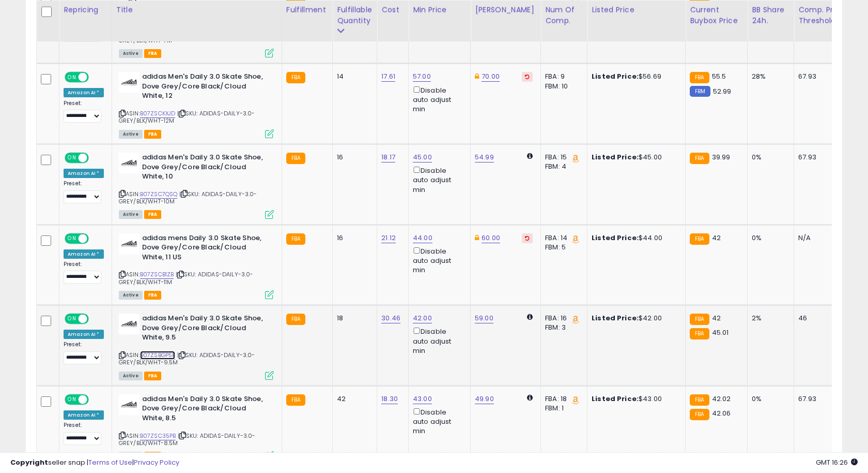 The width and height of the screenshot is (868, 473). I want to click on span: | SKU: ADIDAS-DAILY-3.0-GREY/BLK/WHT-10M, so click(188, 197).